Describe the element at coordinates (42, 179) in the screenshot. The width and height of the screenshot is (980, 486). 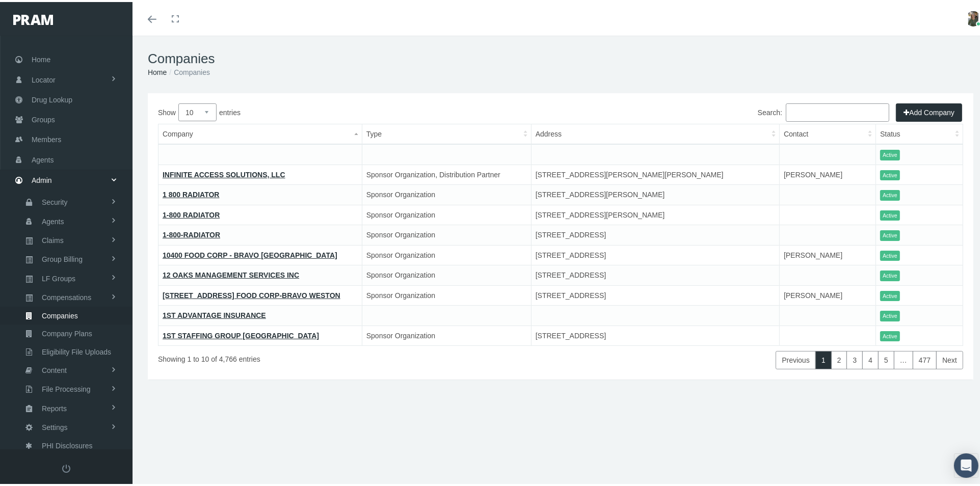
I see `span: Admin` at that location.